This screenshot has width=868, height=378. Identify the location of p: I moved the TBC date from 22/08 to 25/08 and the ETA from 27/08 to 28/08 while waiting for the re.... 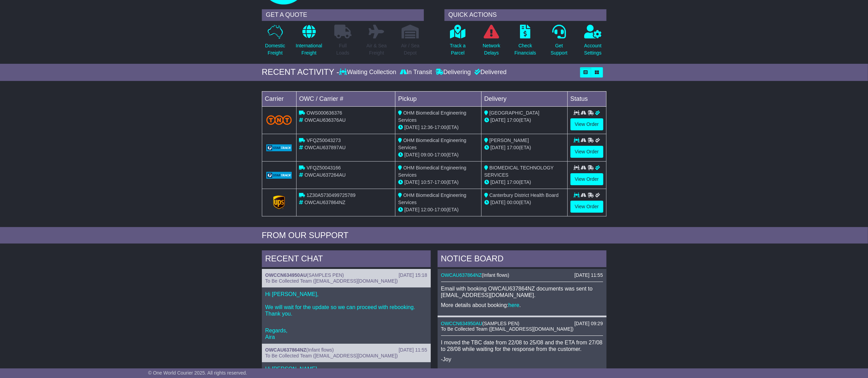
(522, 346).